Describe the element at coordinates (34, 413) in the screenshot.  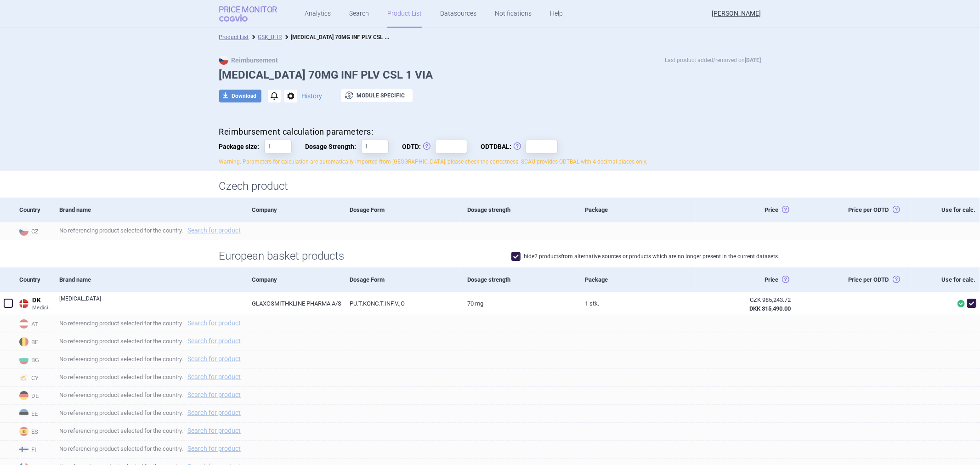
I see `span: EE` at that location.